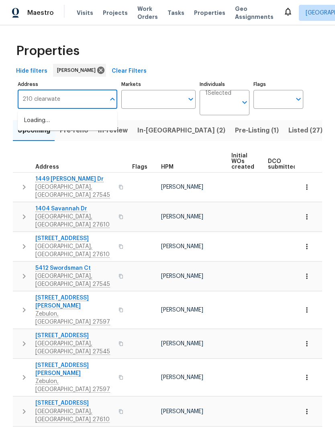 The image size is (335, 428). I want to click on span: Projects, so click(115, 13).